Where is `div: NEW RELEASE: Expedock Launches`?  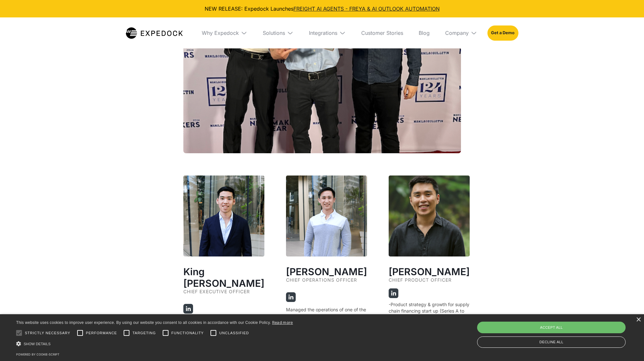 div: NEW RELEASE: Expedock Launches is located at coordinates (322, 9).